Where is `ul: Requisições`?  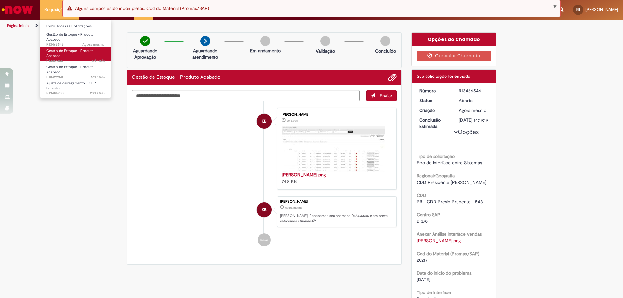 ul: Requisições is located at coordinates (75, 59).